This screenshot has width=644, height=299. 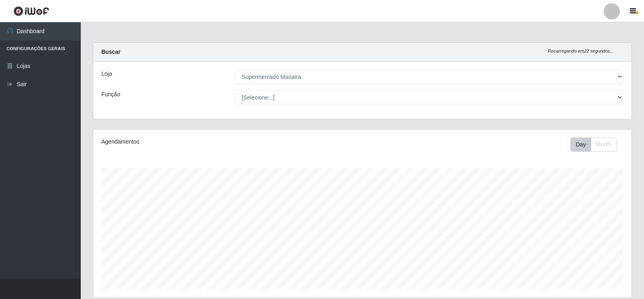 What do you see at coordinates (106, 74) in the screenshot?
I see `label: Loja` at bounding box center [106, 74].